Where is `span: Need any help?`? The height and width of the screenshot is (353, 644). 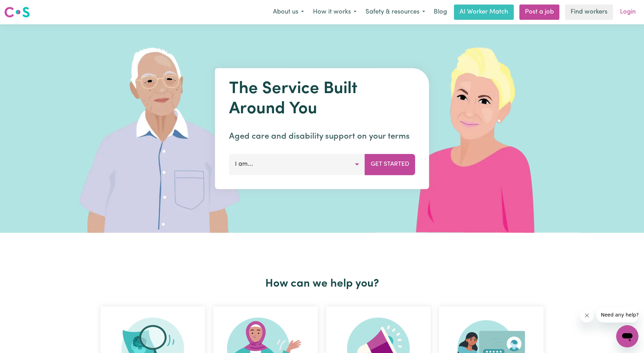 span: Need any help? is located at coordinates (23, 8).